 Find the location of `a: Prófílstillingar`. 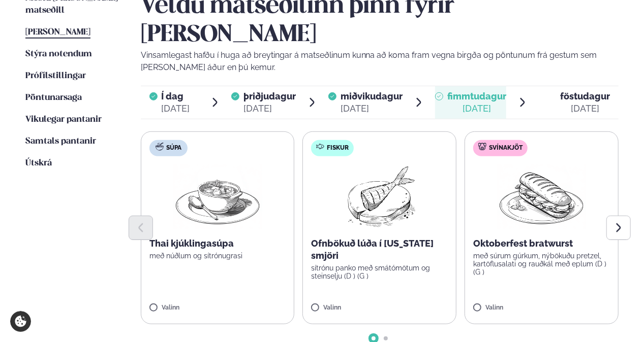

a: Prófílstillingar is located at coordinates (55, 76).